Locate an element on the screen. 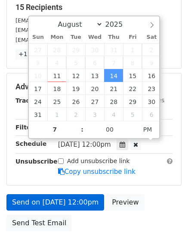 The image size is (188, 252). span: September 4, 2025 is located at coordinates (114, 114).